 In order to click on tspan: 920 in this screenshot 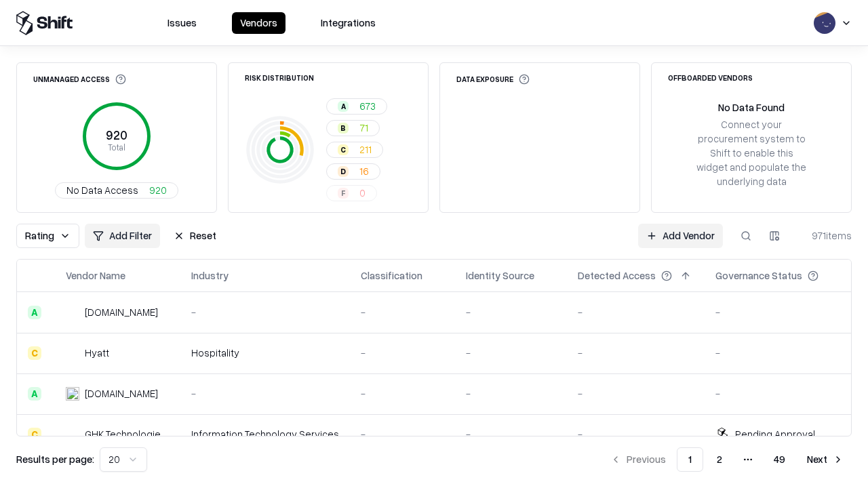, I will do `click(117, 135)`.